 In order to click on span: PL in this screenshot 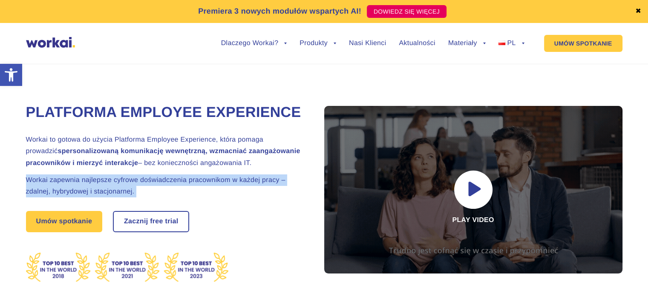, I will do `click(511, 43)`.